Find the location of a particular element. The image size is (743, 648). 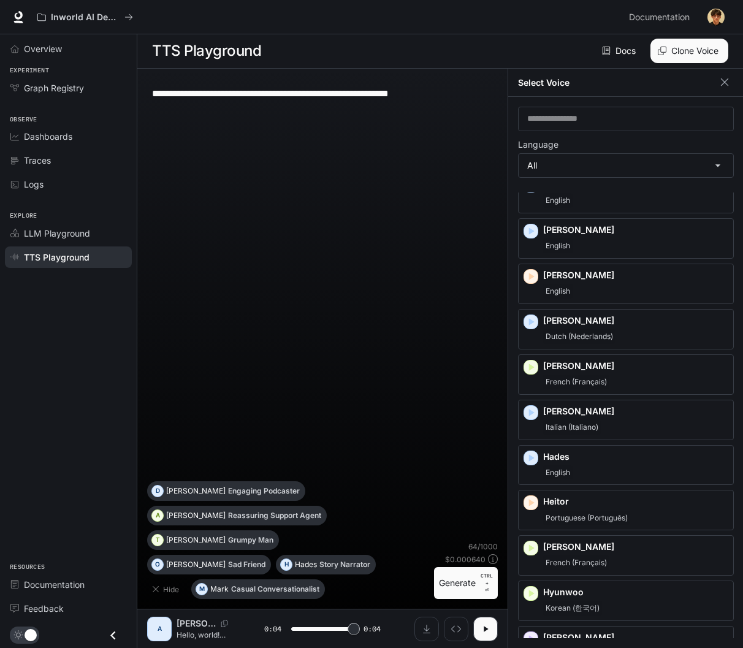

span: Overview is located at coordinates (43, 48).